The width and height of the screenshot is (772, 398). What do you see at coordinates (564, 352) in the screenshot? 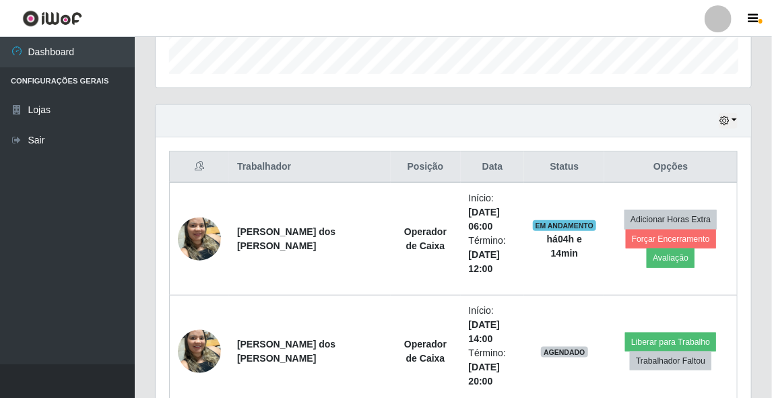
I see `span: AGENDADO` at bounding box center [564, 352].